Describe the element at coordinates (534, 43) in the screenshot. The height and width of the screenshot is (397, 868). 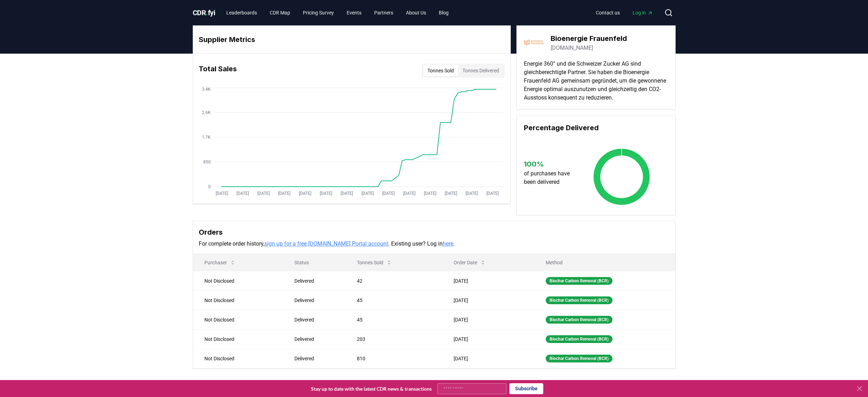
I see `img: Bioenergie Frauenfeld-logo` at that location.